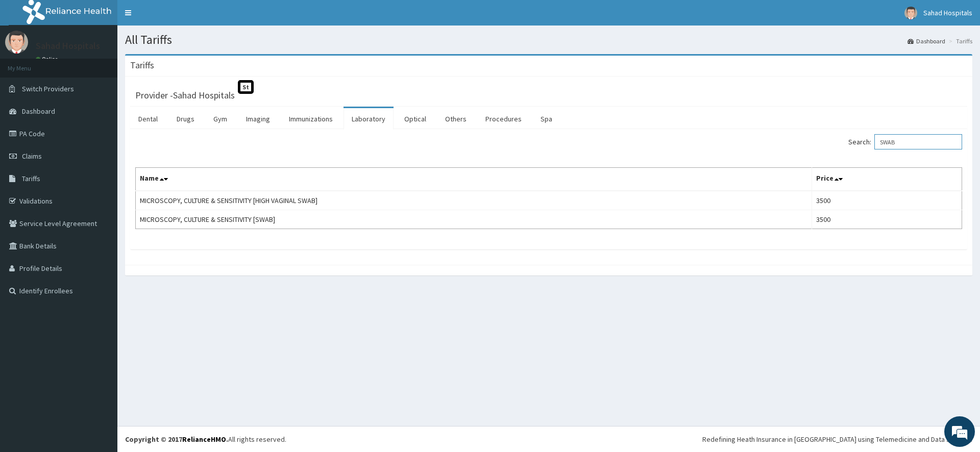 The height and width of the screenshot is (452, 980). Describe the element at coordinates (474, 200) in the screenshot. I see `td: MICROSCOPY, CULTURE & SENSITIVITY [HIGH VAGINAL SWAB]` at that location.